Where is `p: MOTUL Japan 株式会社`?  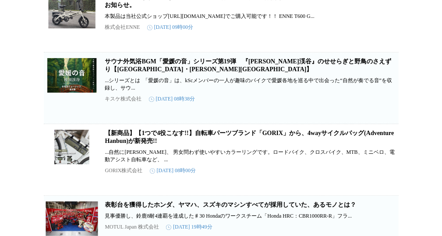
p: MOTUL Japan 株式会社 is located at coordinates (132, 227).